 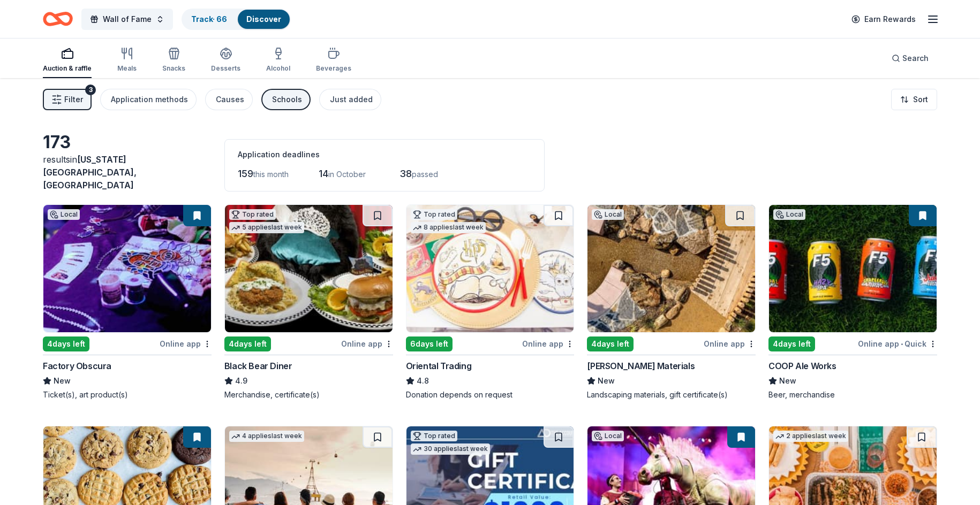 I want to click on div: Application deadlines, so click(x=384, y=155).